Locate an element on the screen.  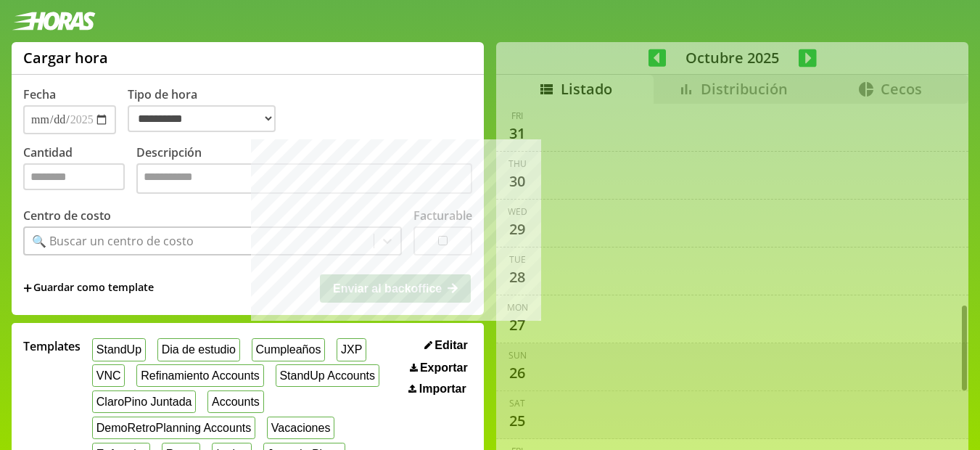
div: 🔍 Buscar un centro de costo is located at coordinates (113, 241).